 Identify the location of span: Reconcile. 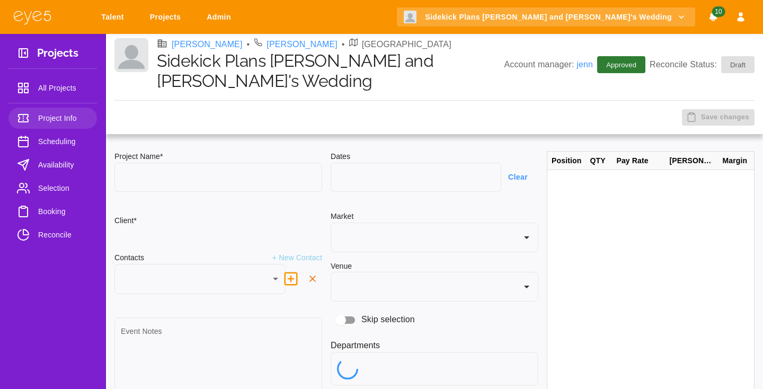
(63, 235).